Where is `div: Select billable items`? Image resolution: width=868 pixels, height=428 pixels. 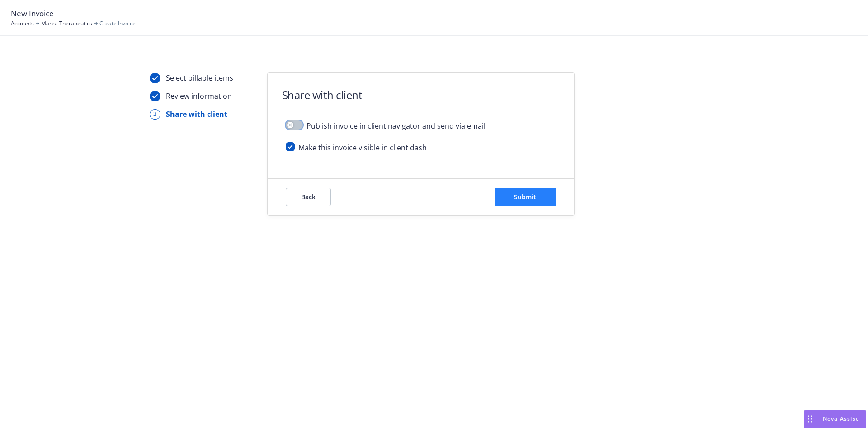
div: Select billable items is located at coordinates (200, 78).